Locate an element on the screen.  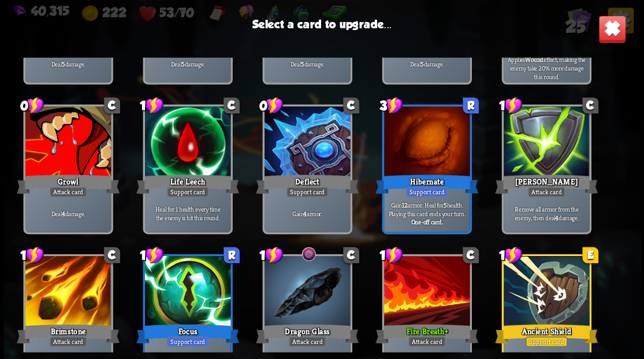
div: Ancient Shield is located at coordinates (546, 333).